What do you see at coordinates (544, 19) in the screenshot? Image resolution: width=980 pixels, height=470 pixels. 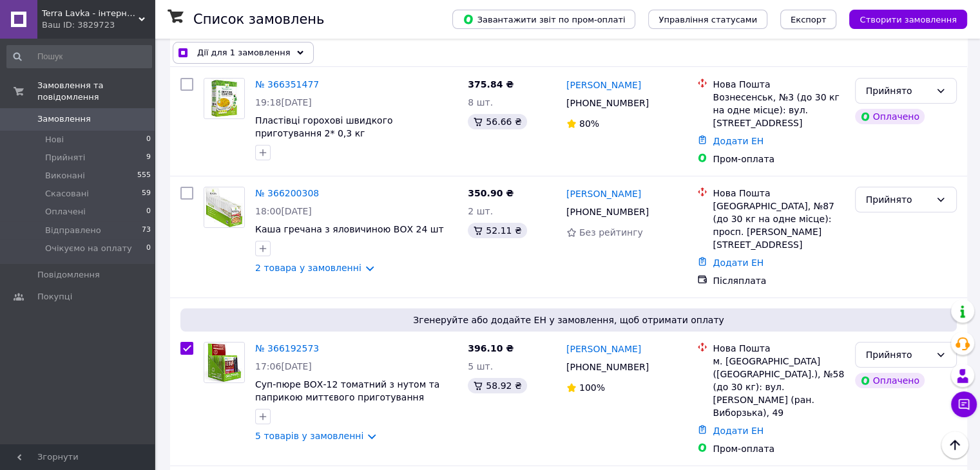 I see `span: Завантажити звіт по пром-оплаті` at bounding box center [544, 19].